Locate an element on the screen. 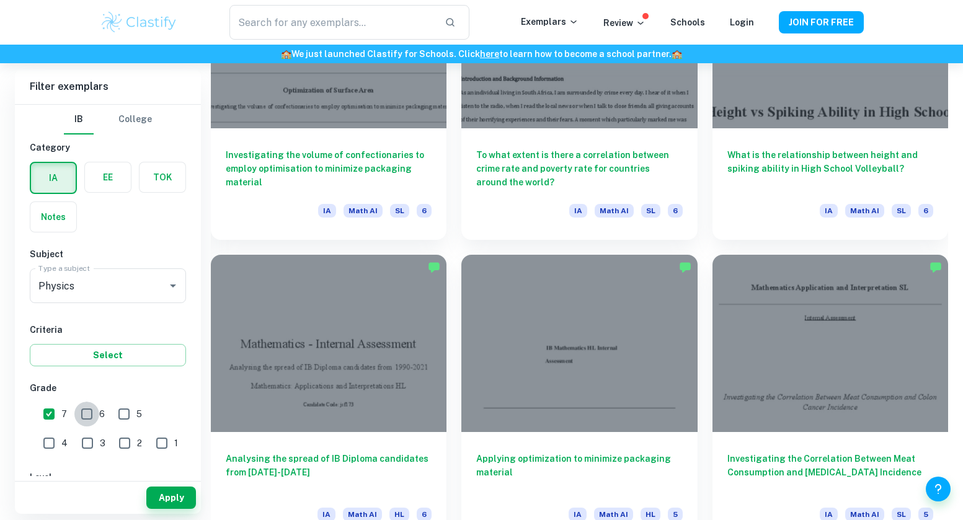 The image size is (963, 520). h6: Category is located at coordinates (108, 148).